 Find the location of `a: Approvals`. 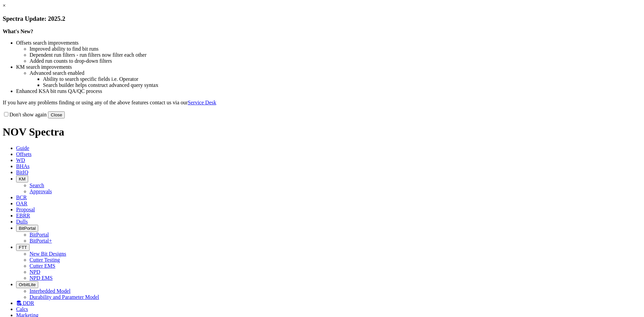

a: Approvals is located at coordinates (40, 192).